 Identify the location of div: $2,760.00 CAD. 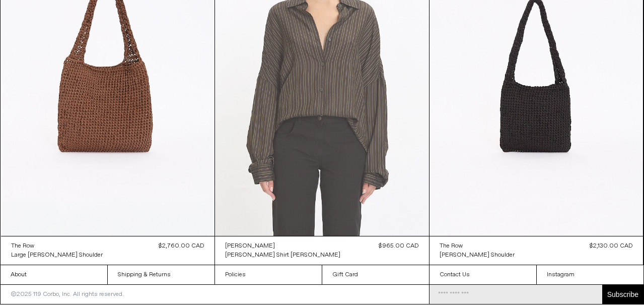
(181, 246).